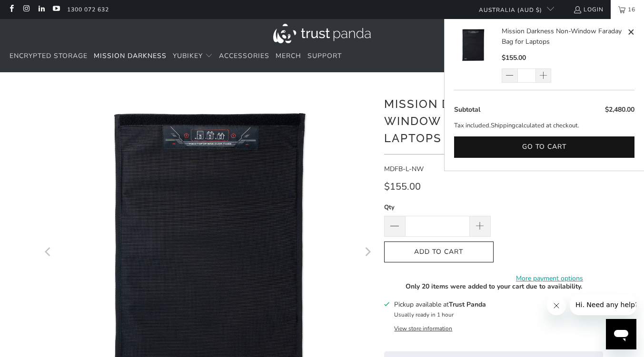  I want to click on h3: Pickup available at, so click(440, 305).